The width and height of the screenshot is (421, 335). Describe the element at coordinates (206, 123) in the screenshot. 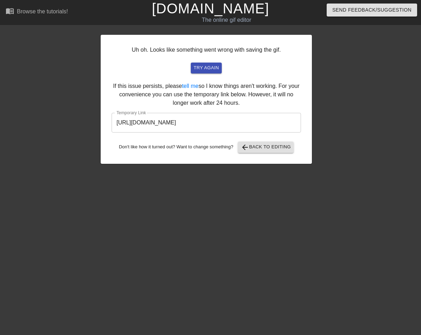

I see `input: bare` at that location.